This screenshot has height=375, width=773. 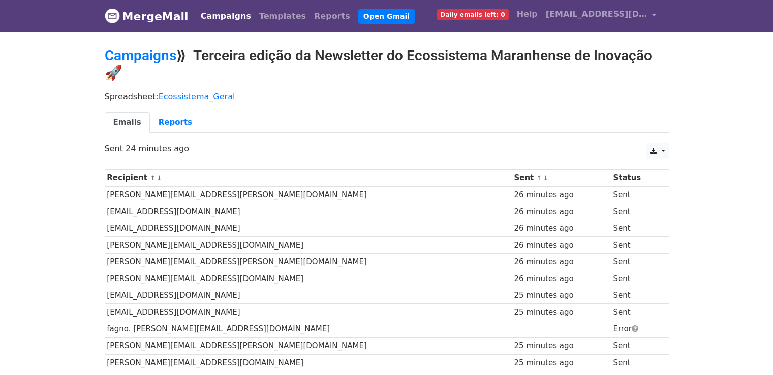 What do you see at coordinates (146, 16) in the screenshot?
I see `a: MergeMail` at bounding box center [146, 16].